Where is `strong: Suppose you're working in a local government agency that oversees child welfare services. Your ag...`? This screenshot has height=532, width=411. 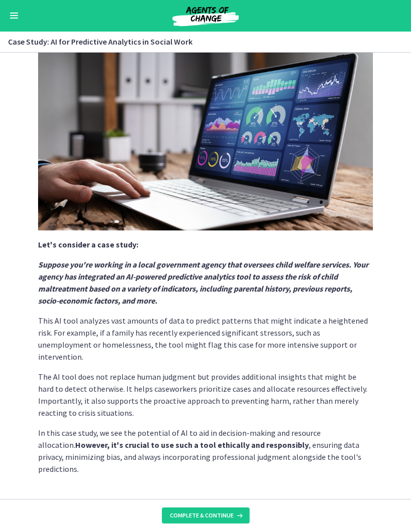
strong: Suppose you're working in a local government agency that oversees child welfare services. Your ag... is located at coordinates (203, 283).